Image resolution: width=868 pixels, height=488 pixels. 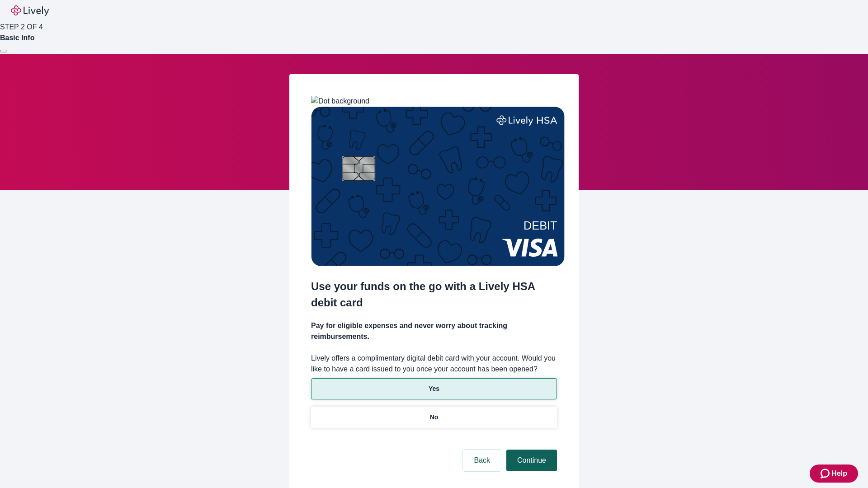 I want to click on svg: Zendesk support icon, so click(x=826, y=474).